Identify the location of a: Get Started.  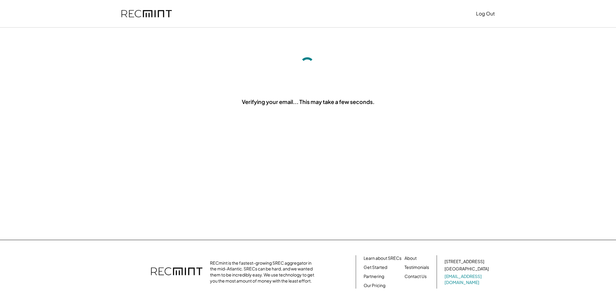
(375, 267).